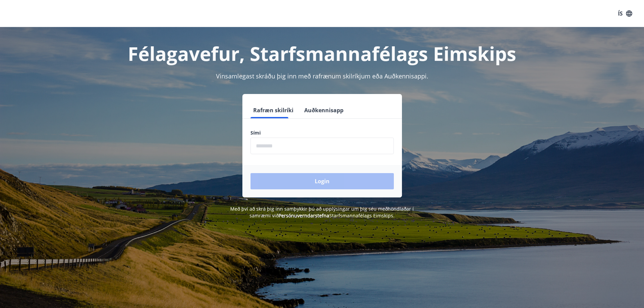  Describe the element at coordinates (322, 133) in the screenshot. I see `label: Sími` at that location.